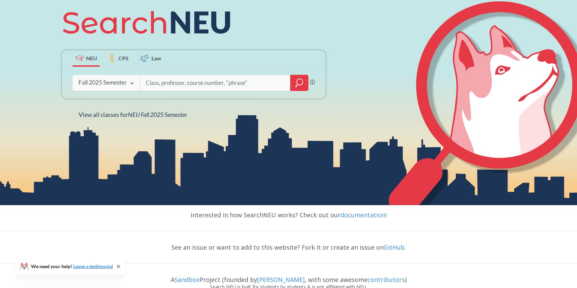  Describe the element at coordinates (299, 83) in the screenshot. I see `svg: magnifying glass` at that location.